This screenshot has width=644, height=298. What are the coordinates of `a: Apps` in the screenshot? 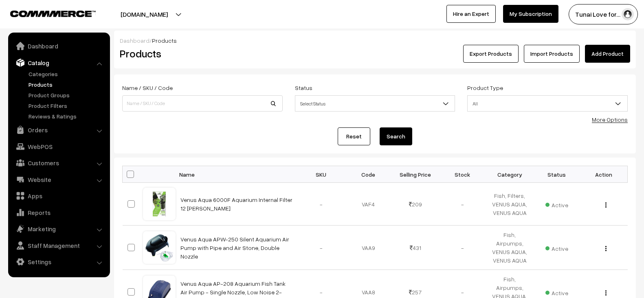 It's located at (58, 196).